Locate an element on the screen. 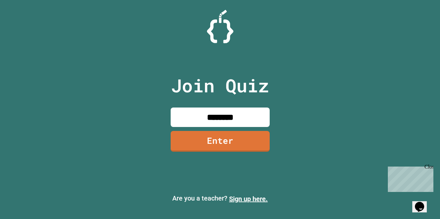 This screenshot has height=219, width=440. div: Chat with us now!Close is located at coordinates (24, 22).